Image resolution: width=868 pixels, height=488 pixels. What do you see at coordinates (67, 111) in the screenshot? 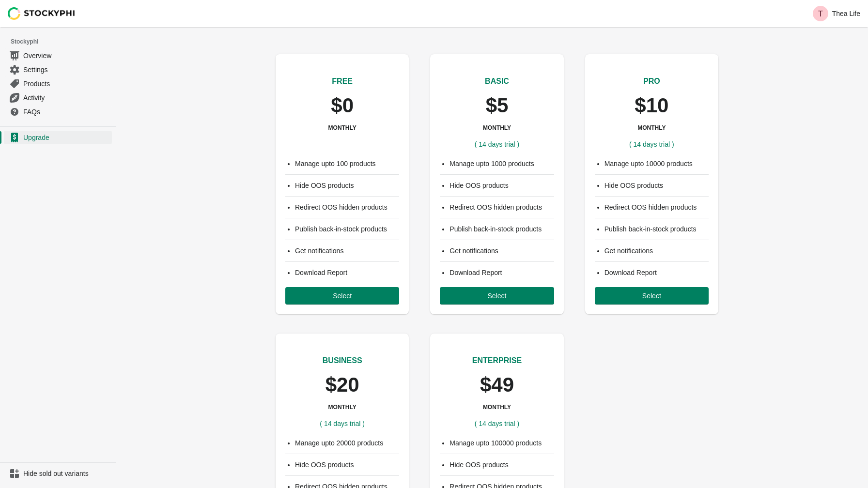
I see `span: FAQs` at bounding box center [67, 111].